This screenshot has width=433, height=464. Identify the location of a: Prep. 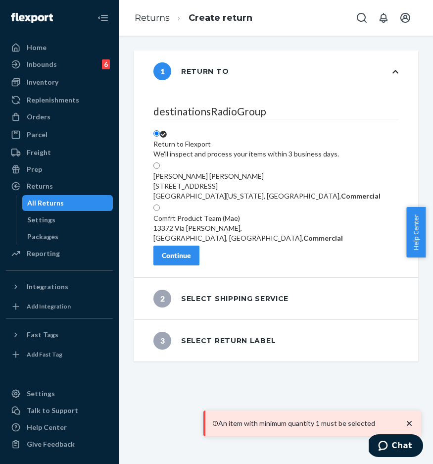
(59, 169).